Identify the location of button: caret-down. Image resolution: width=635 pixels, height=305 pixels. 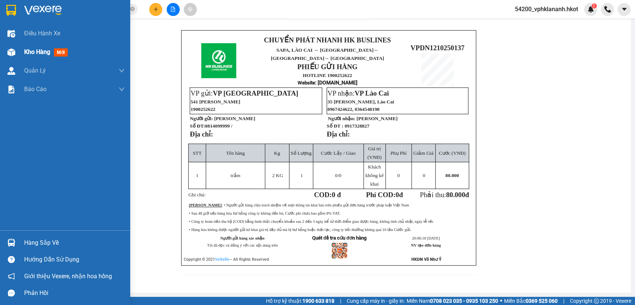
(623, 9).